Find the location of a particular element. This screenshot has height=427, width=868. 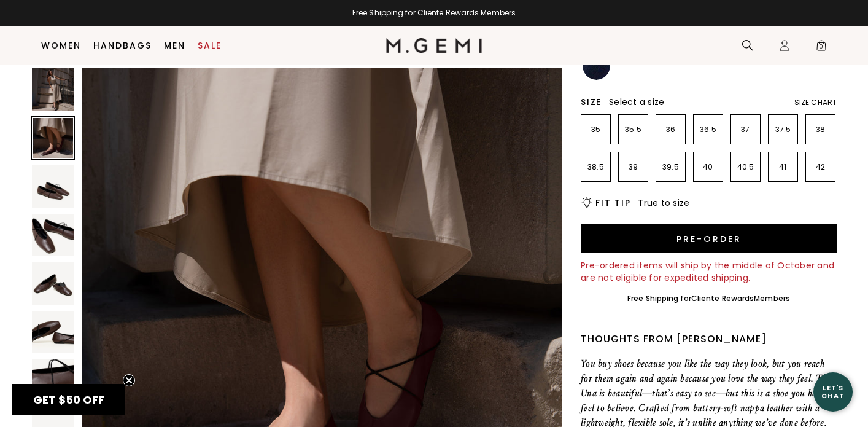

a: Handbags is located at coordinates (122, 45).